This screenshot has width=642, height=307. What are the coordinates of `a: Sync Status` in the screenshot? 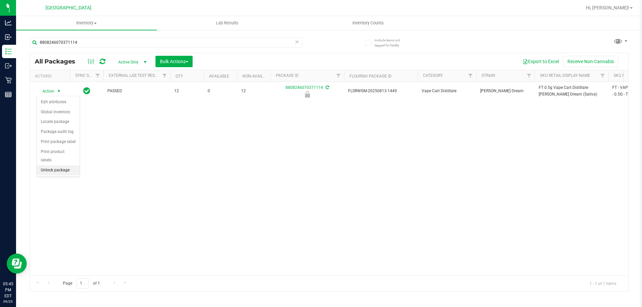 It's located at (88, 76).